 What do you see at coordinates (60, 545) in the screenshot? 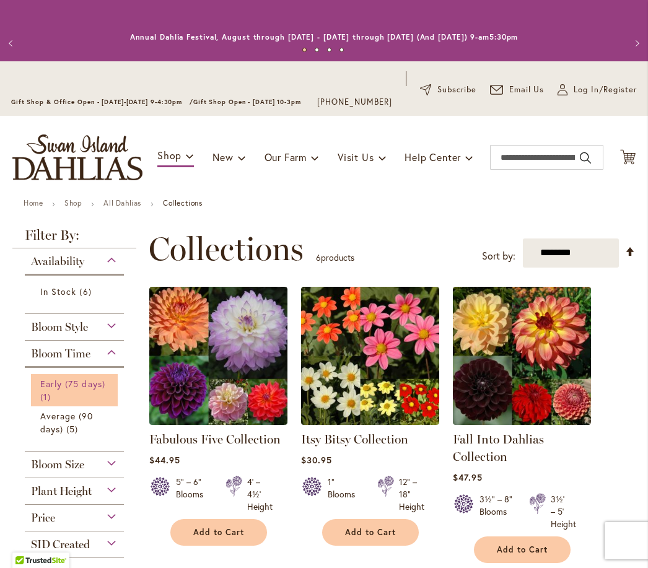
I see `span: SID Created` at bounding box center [60, 545].